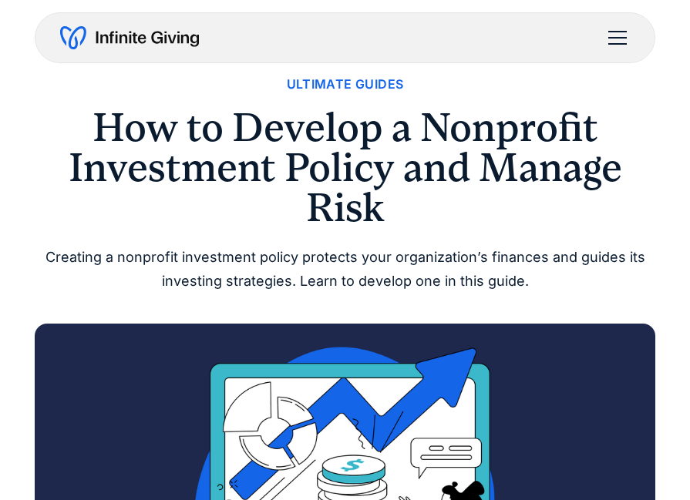 The height and width of the screenshot is (500, 690). Describe the element at coordinates (129, 38) in the screenshot. I see `a: home` at that location.